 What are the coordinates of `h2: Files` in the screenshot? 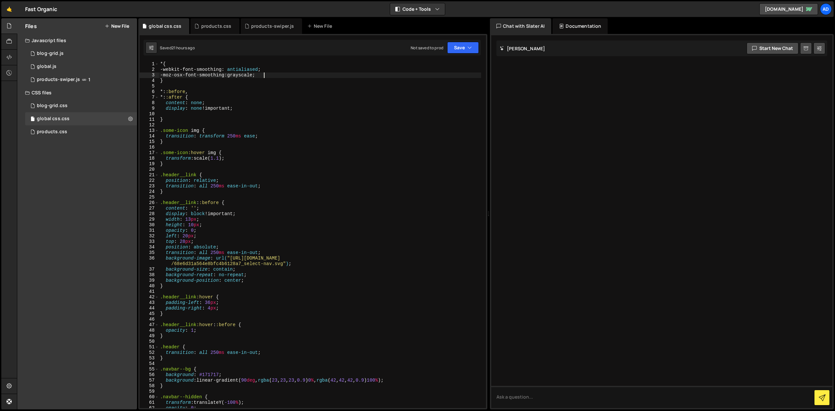 It's located at (31, 26).